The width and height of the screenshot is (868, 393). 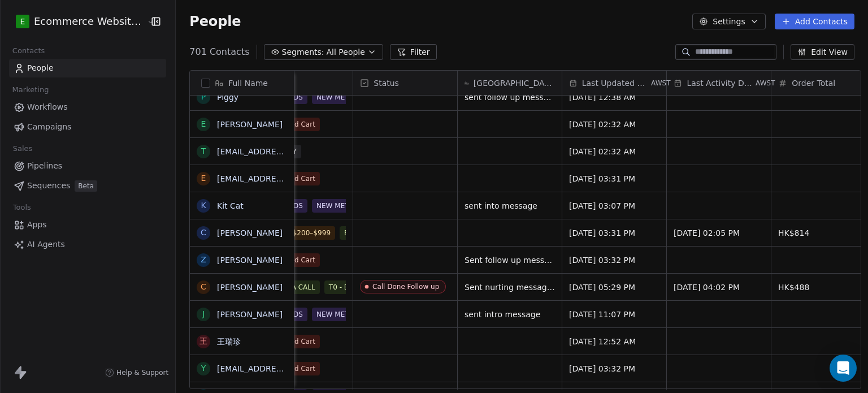 What do you see at coordinates (346, 52) in the screenshot?
I see `span: All People` at bounding box center [346, 52].